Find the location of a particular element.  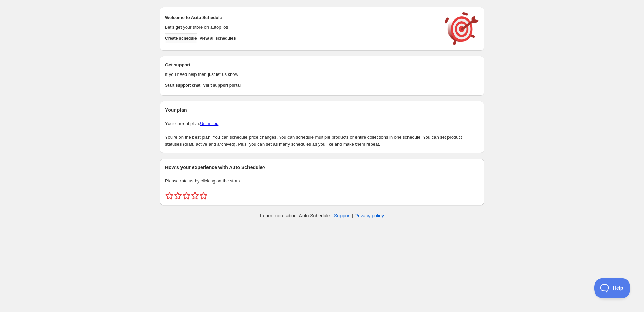

span: View all schedules is located at coordinates (218, 38).